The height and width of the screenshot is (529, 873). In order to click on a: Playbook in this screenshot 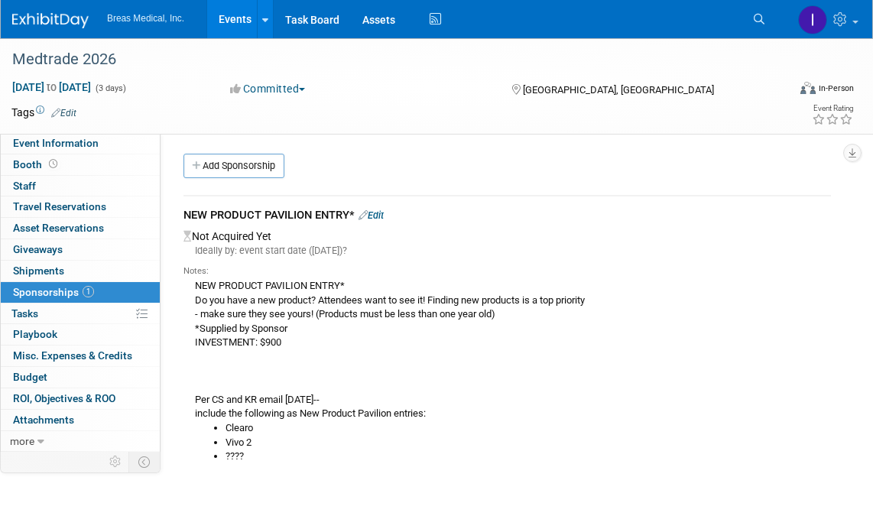, I will do `click(80, 334)`.